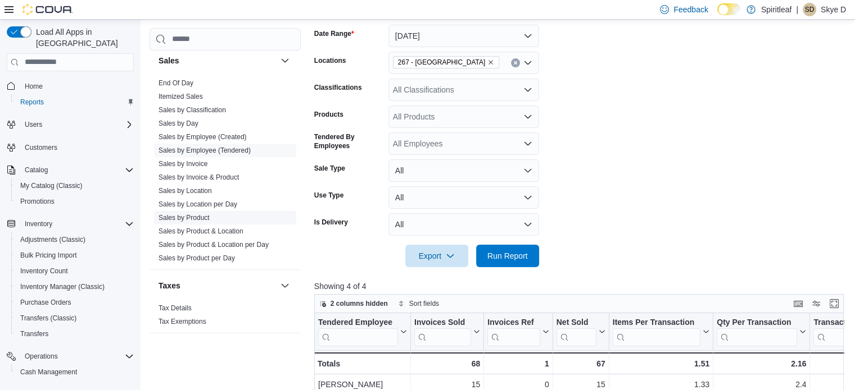 The width and height of the screenshot is (855, 390). I want to click on a: Sales by Product per Day, so click(197, 258).